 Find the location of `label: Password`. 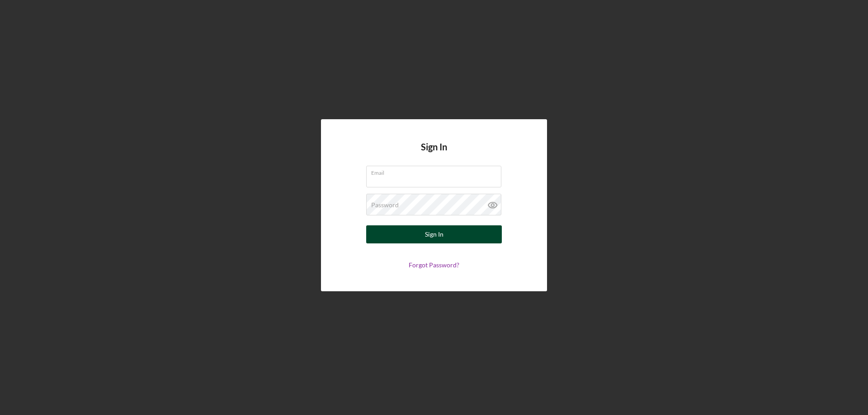

label: Password is located at coordinates (385, 205).